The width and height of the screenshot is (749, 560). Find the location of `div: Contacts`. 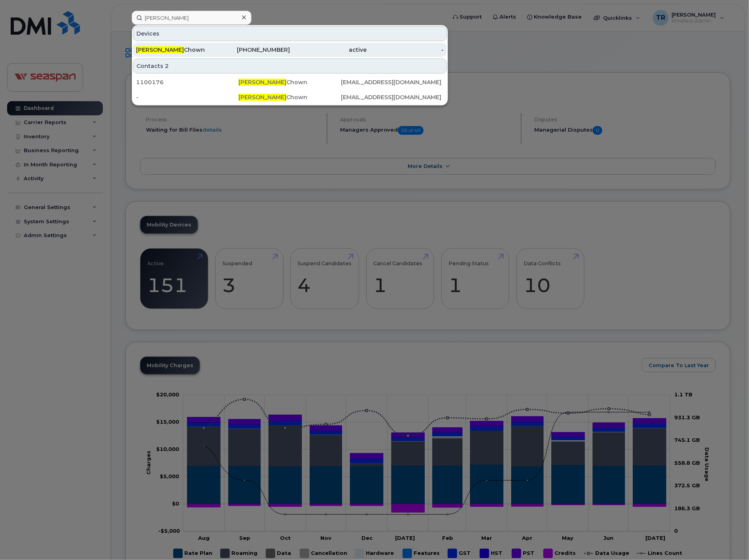

div: Contacts is located at coordinates (290, 66).